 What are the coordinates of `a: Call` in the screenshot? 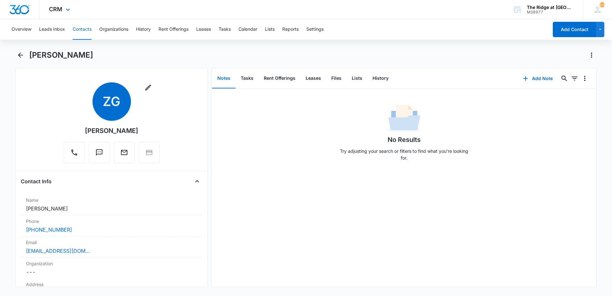 It's located at (74, 154).